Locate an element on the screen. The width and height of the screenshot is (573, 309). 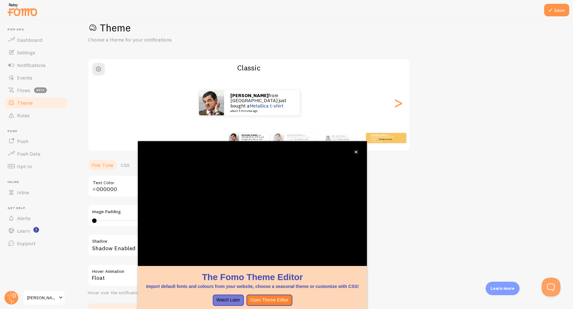
span: Push Data is located at coordinates (29, 154).